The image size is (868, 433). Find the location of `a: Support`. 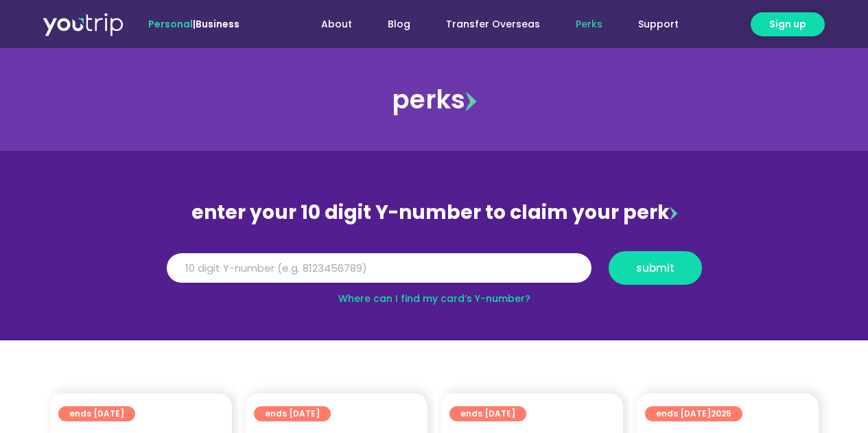

a: Support is located at coordinates (658, 24).